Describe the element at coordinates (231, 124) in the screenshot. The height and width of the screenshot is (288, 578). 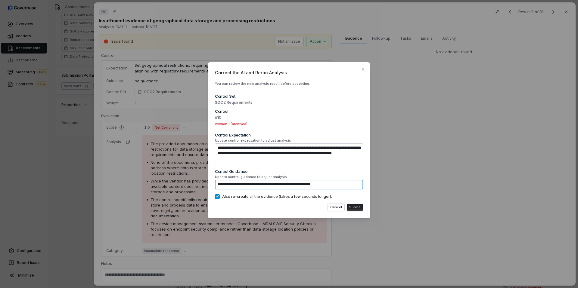
I see `span: version 1 (archived)` at that location.